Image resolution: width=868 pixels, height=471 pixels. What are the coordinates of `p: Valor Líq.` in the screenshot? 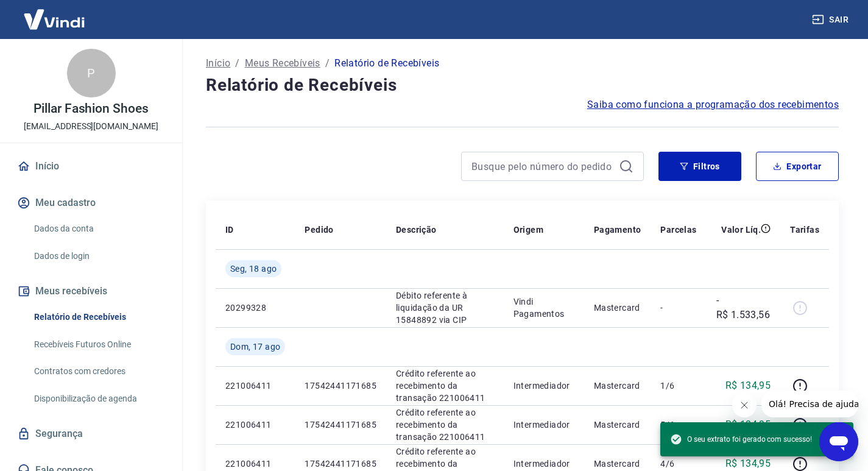 It's located at (741, 230).